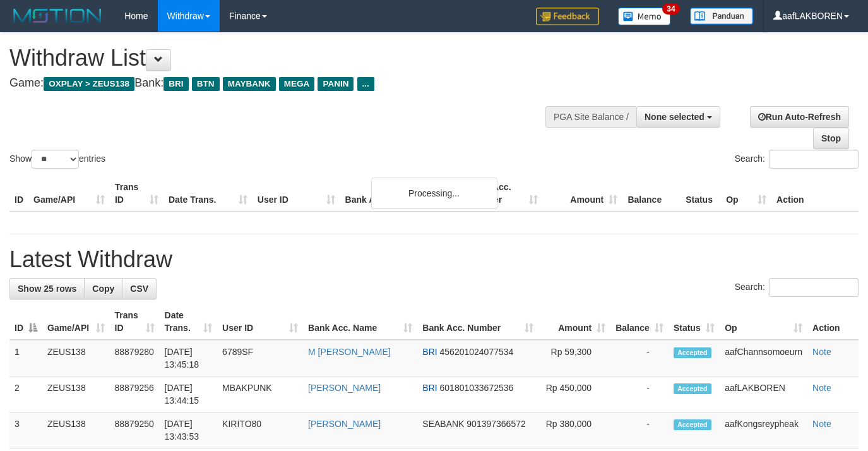  What do you see at coordinates (575, 430) in the screenshot?
I see `td: Rp 380,000` at bounding box center [575, 430].